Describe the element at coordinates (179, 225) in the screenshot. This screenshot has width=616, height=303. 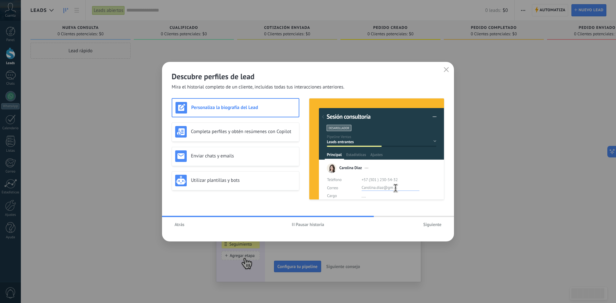
I see `button: Atrás` at that location.